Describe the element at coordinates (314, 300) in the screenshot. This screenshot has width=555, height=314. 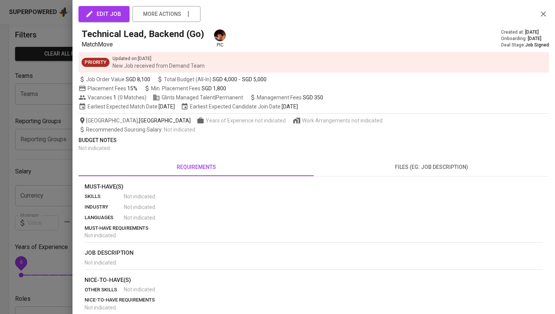
I see `p: nice-to-have requirements` at that location.